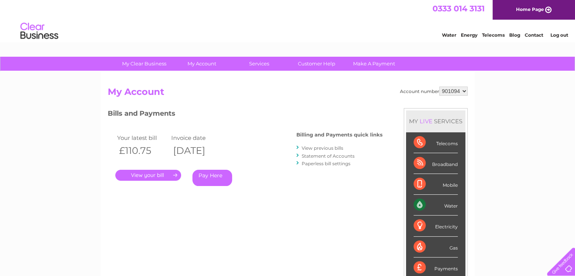 Image resolution: width=575 pixels, height=276 pixels. Describe the element at coordinates (143, 151) in the screenshot. I see `th: £110.75` at that location.